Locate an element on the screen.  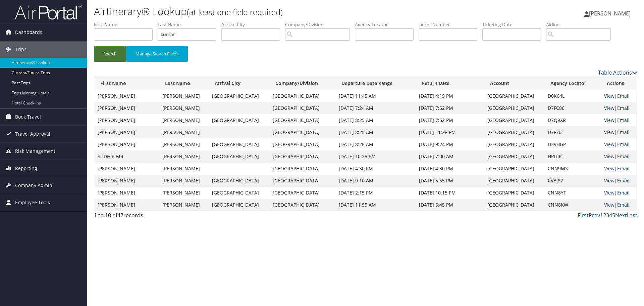
a: Table Actions is located at coordinates (617, 72).